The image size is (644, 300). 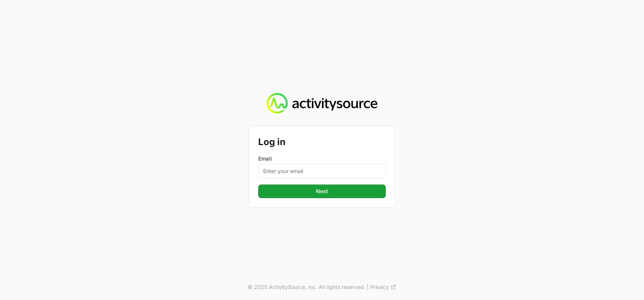 What do you see at coordinates (322, 142) in the screenshot?
I see `h2: Log in` at bounding box center [322, 142].